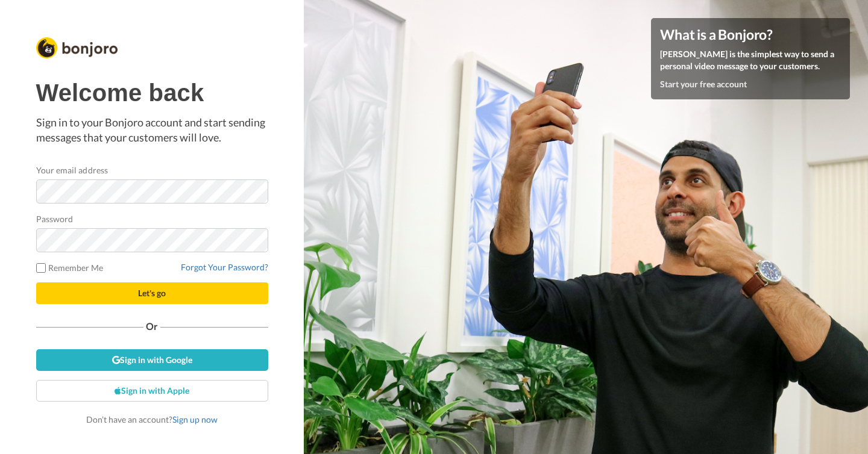 This screenshot has width=868, height=454. Describe the element at coordinates (152, 391) in the screenshot. I see `a: Sign in with Apple` at that location.